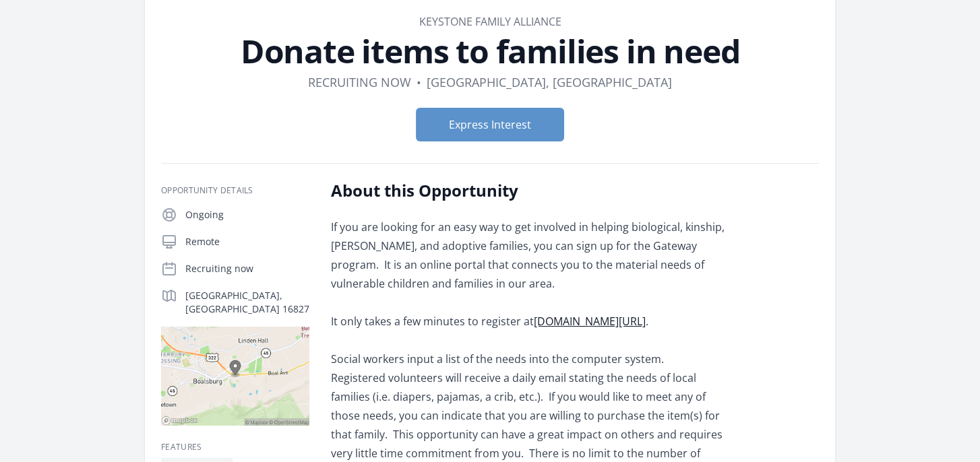 The height and width of the screenshot is (462, 980). What do you see at coordinates (235, 376) in the screenshot?
I see `img: Map` at bounding box center [235, 376].